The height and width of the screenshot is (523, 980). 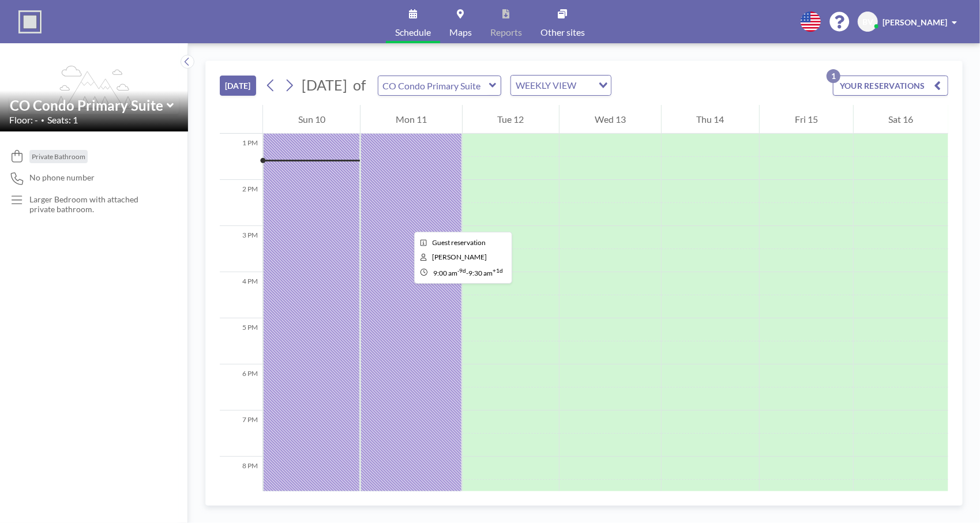 What do you see at coordinates (461, 270) in the screenshot?
I see `sup: -9d` at bounding box center [461, 270].